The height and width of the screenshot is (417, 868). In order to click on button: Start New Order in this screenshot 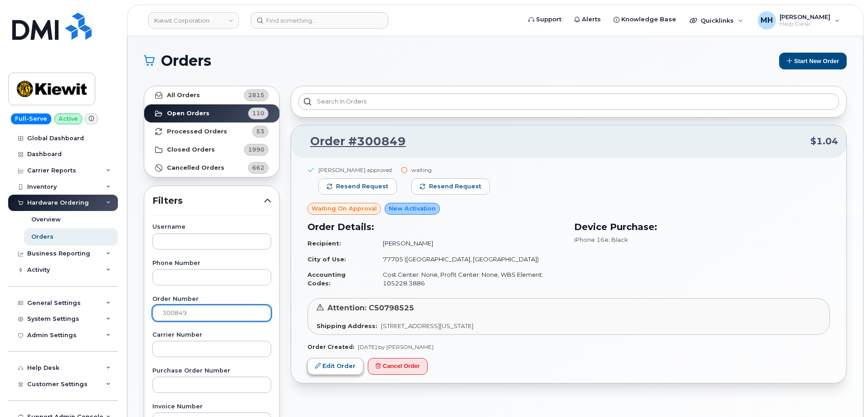, I will do `click(813, 61)`.